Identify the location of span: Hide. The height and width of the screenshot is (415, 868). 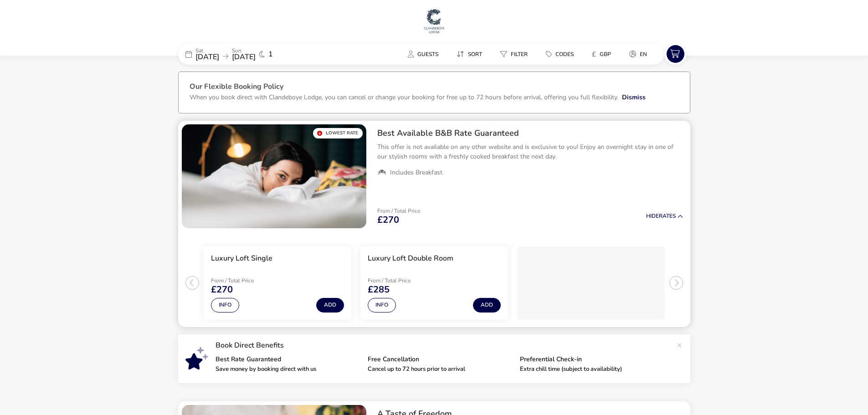
(653, 216).